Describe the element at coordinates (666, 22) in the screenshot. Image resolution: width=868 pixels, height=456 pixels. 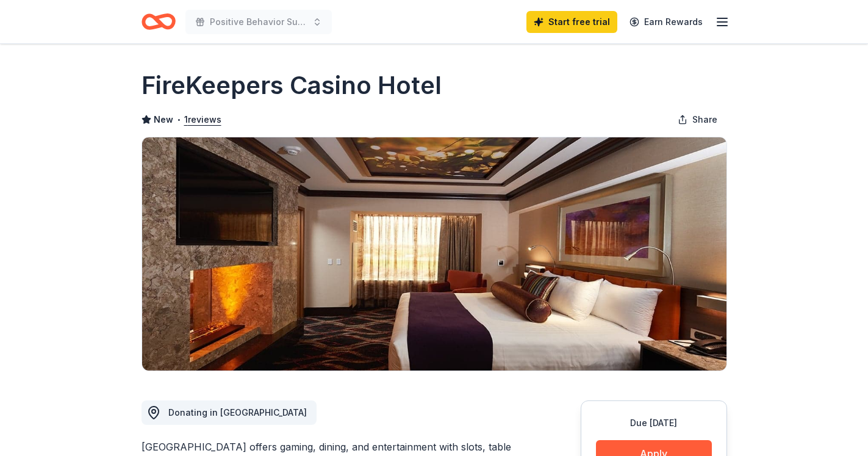
I see `a: Earn Rewards` at that location.